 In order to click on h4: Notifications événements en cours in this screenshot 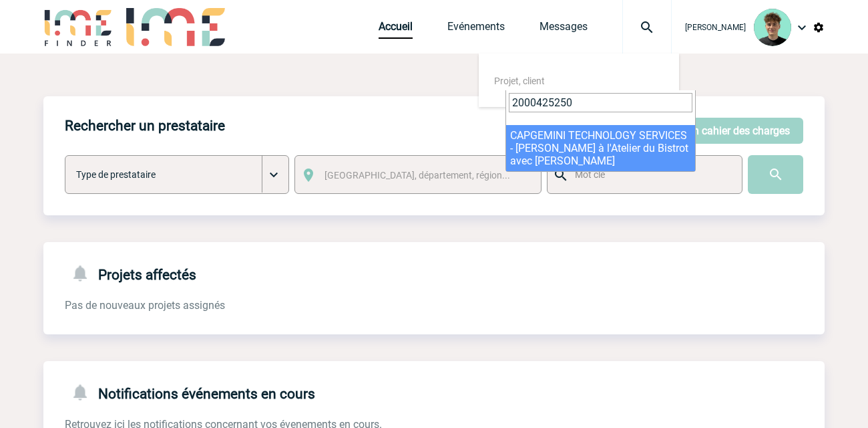, I will do `click(190, 391)`.